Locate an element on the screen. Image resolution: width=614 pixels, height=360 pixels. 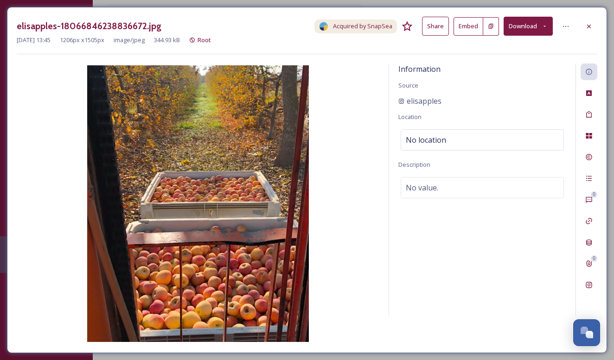
span: elisapples is located at coordinates (424, 101).